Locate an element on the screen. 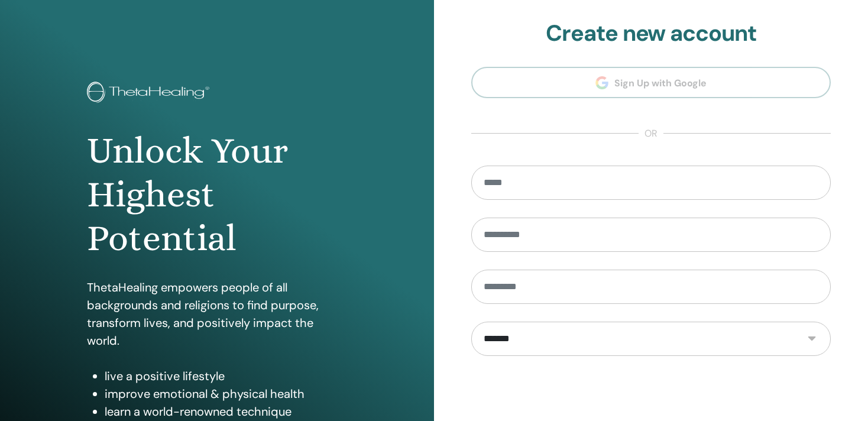 The height and width of the screenshot is (421, 868). li: improve emotional & physical health is located at coordinates (226, 394).